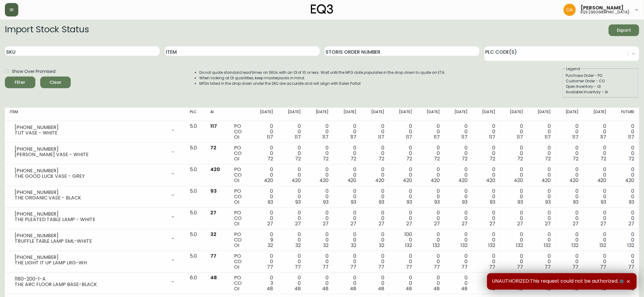  What do you see at coordinates (20, 82) in the screenshot?
I see `button: Filter` at bounding box center [20, 82].